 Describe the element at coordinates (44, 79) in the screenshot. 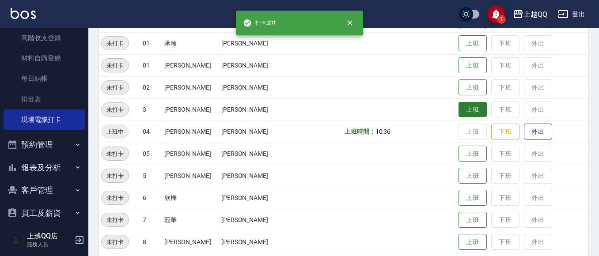

I see `a: 每日結帳` at that location.